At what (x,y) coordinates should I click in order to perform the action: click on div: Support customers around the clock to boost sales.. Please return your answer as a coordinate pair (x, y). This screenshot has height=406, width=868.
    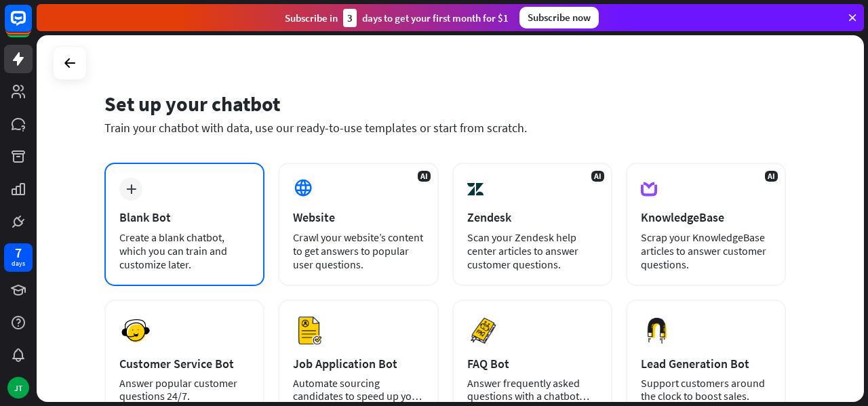
    Looking at the image, I should click on (706, 390).